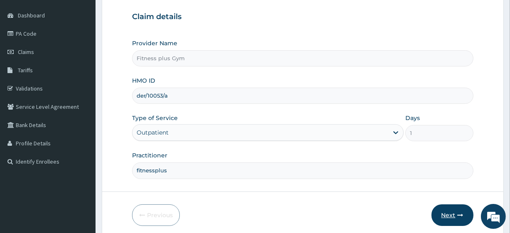 This screenshot has height=233, width=510. I want to click on label: Provider Name, so click(154, 43).